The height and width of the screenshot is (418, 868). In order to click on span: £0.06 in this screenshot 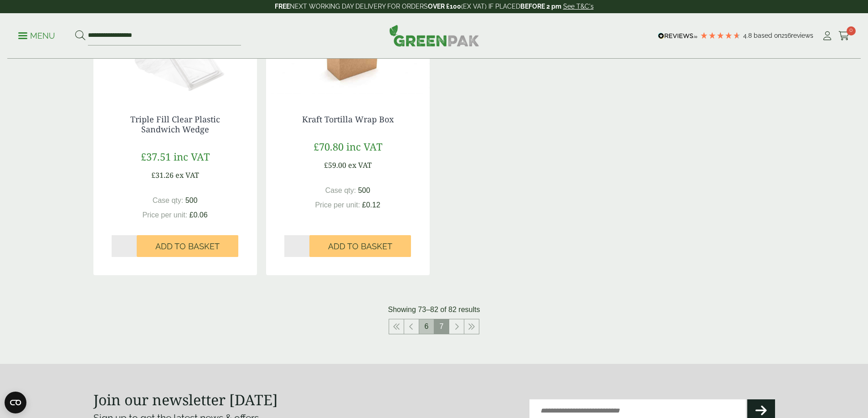, I will do `click(199, 215)`.